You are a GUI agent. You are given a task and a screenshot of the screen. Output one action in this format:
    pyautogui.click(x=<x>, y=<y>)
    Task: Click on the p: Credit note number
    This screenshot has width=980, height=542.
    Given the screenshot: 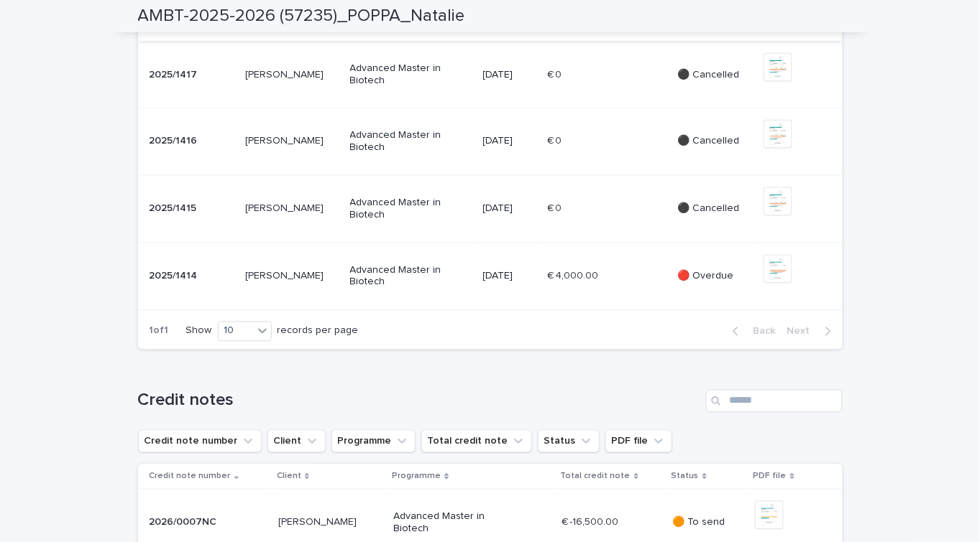 What is the action you would take?
    pyautogui.click(x=190, y=477)
    